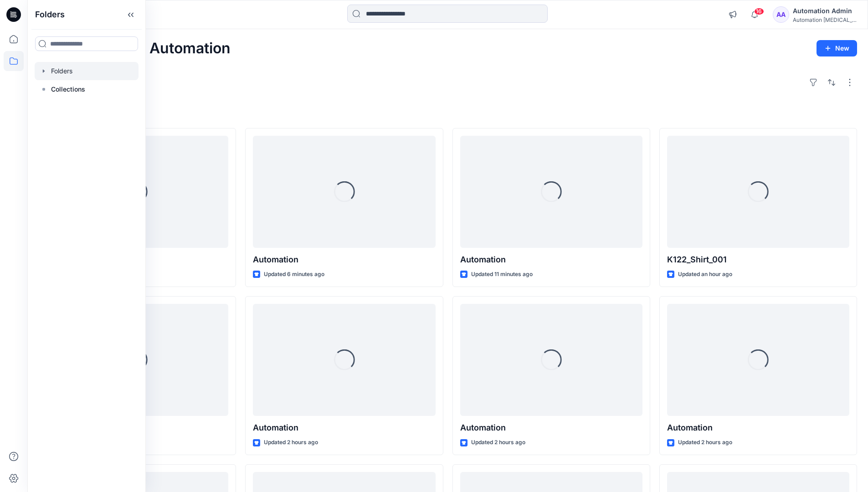  I want to click on p: Collections, so click(68, 90).